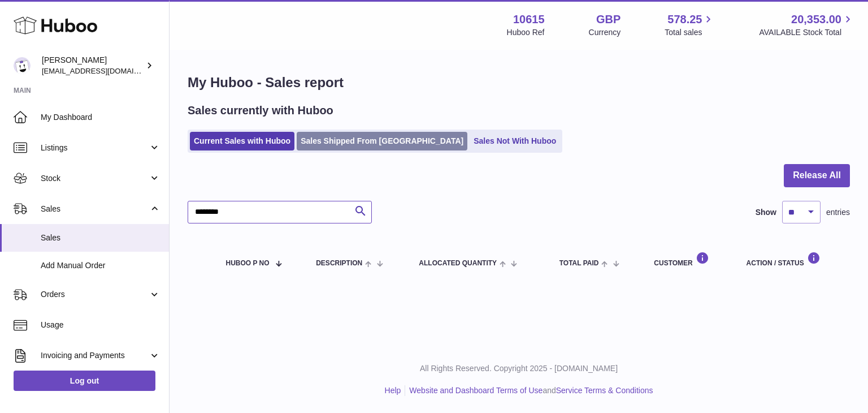 This screenshot has width=868, height=413. I want to click on span: 20,353.00, so click(816, 19).